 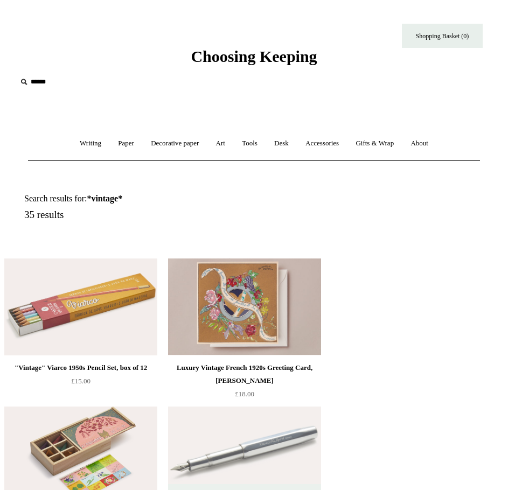 What do you see at coordinates (254, 60) in the screenshot?
I see `a: Choosing Keeping` at bounding box center [254, 60].